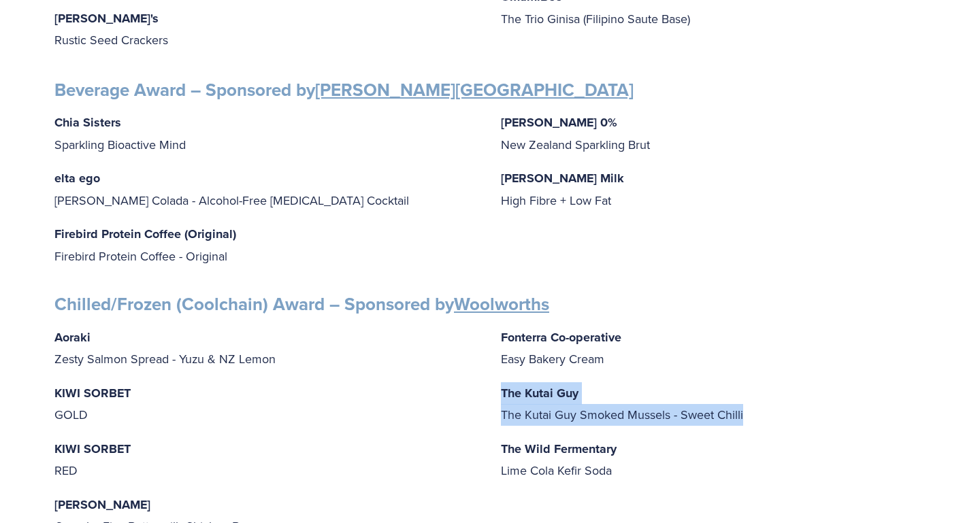 The image size is (980, 523). I want to click on p: Easy Bakery Cream, so click(713, 348).